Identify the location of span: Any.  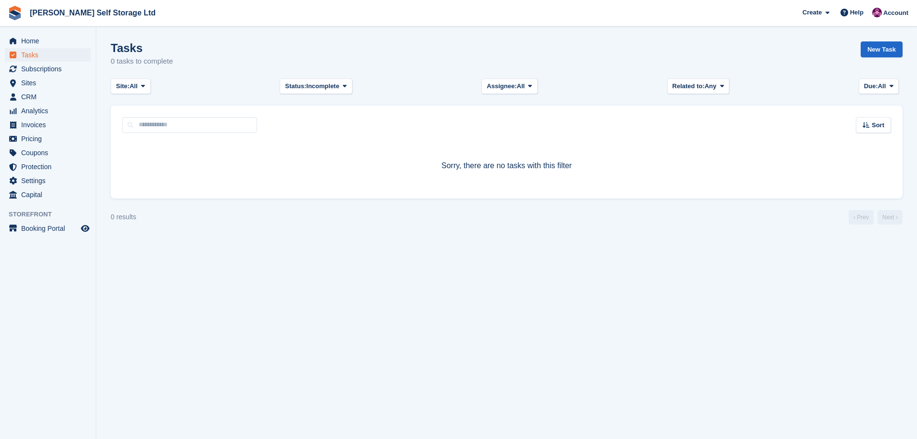
(711, 86).